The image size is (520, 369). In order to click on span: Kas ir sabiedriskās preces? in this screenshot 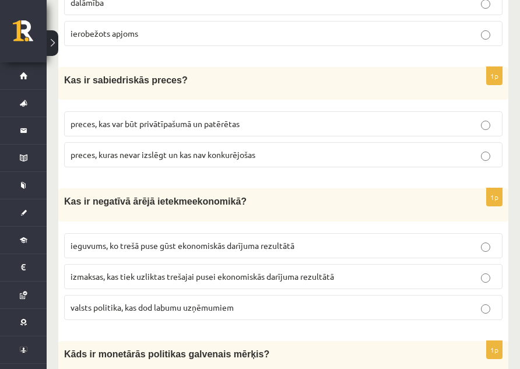, I will do `click(126, 80)`.